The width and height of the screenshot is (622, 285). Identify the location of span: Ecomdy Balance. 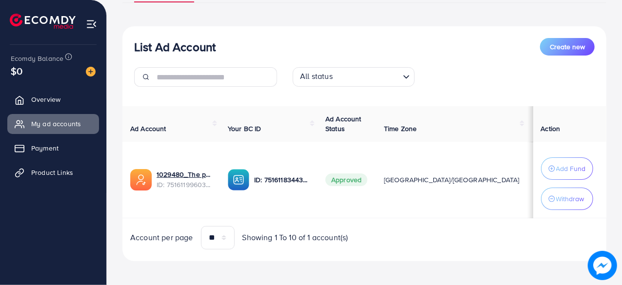
(37, 59).